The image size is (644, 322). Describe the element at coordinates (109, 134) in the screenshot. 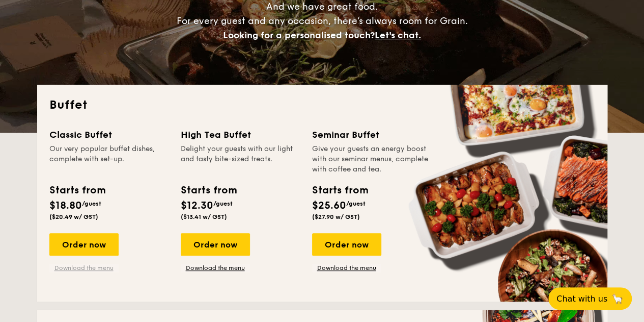

I see `div: Classic Buffet` at that location.